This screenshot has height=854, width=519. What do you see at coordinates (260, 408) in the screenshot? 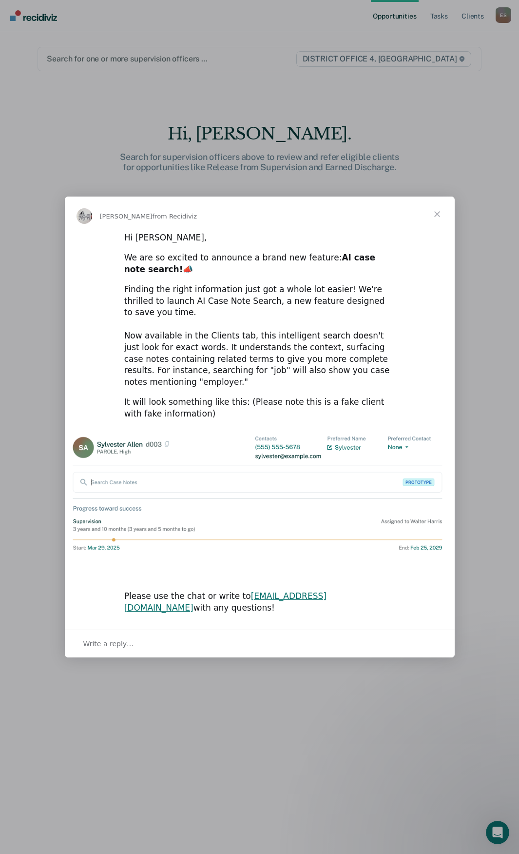
I see `div: It will look something like this: (Please note this is a fake client with fake information)` at bounding box center [260, 408].